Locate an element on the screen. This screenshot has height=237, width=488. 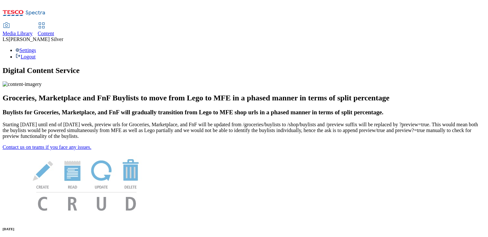
span: Content is located at coordinates (46, 33).